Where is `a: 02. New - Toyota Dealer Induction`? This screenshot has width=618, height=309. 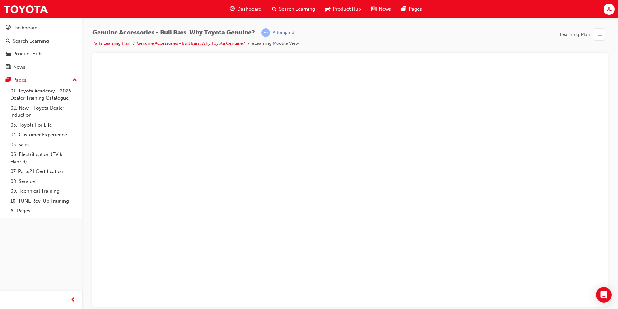
a: 02. New - Toyota Dealer Induction is located at coordinates (43, 111).